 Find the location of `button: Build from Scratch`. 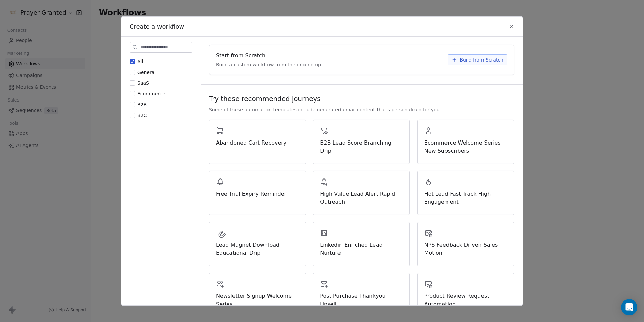

button: Build from Scratch is located at coordinates (478, 60).